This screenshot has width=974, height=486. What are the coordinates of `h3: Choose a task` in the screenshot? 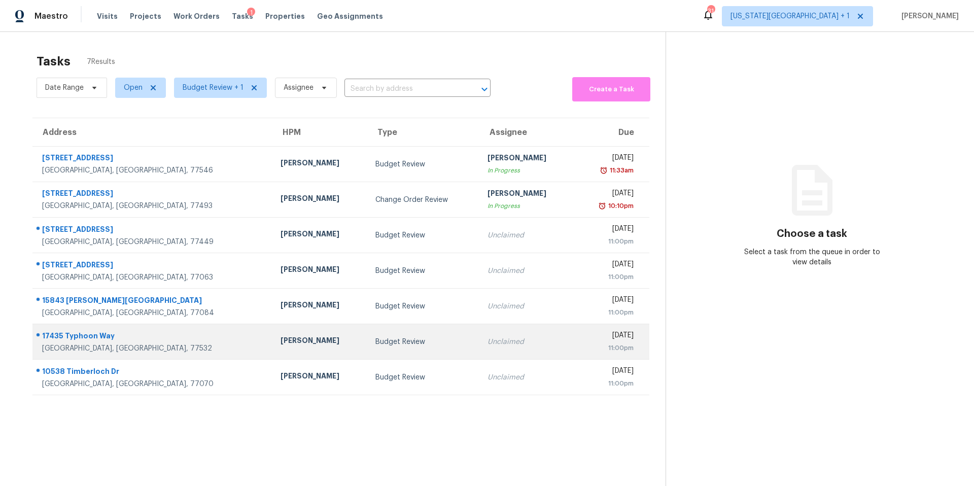 It's located at (811, 234).